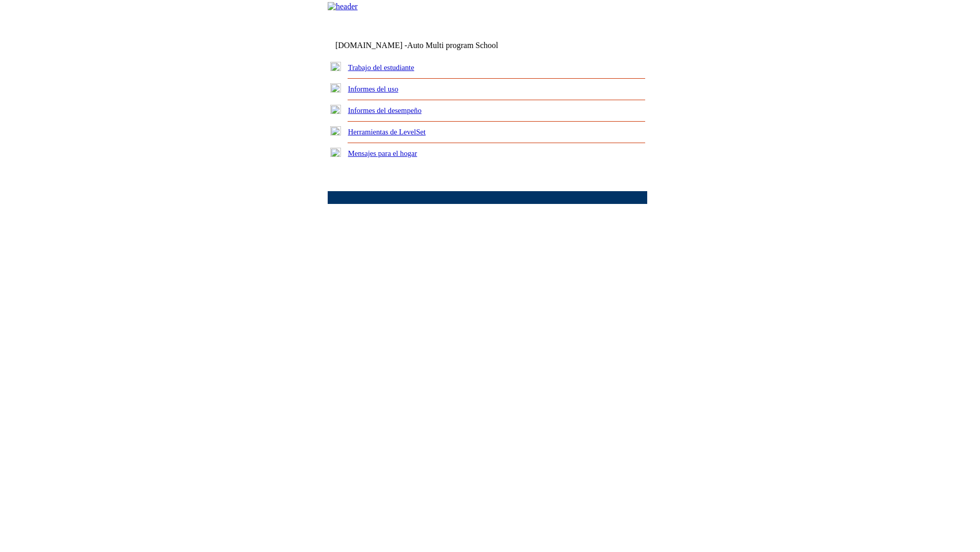 This screenshot has width=980, height=552. I want to click on a: Mensajes para el hogar, so click(383, 153).